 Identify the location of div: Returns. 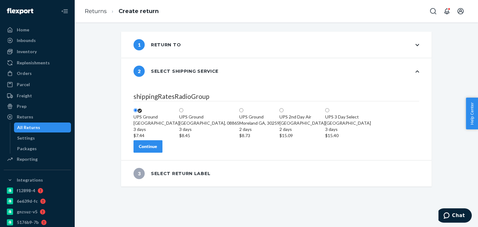
(25, 117).